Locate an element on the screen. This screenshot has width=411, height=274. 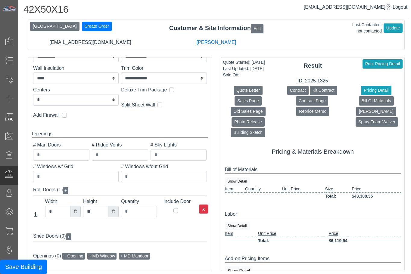
div: Openings (0) is located at coordinates (120, 257).